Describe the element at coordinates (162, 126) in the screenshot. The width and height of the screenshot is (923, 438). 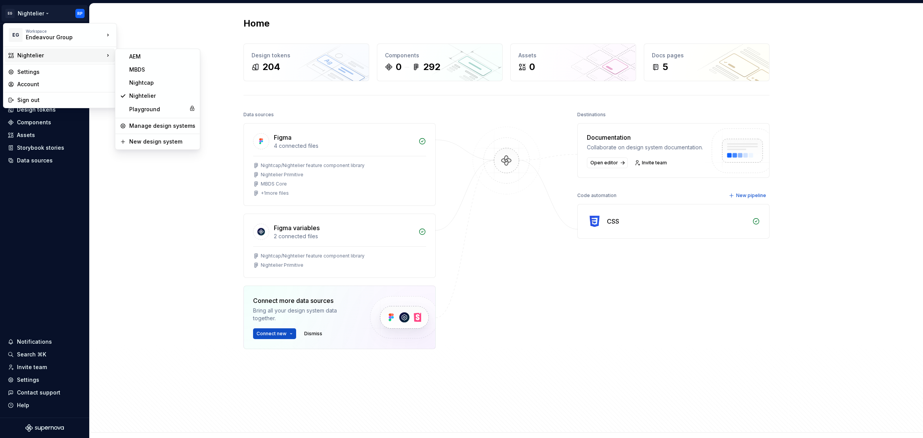
I see `div: Manage design systems` at that location.